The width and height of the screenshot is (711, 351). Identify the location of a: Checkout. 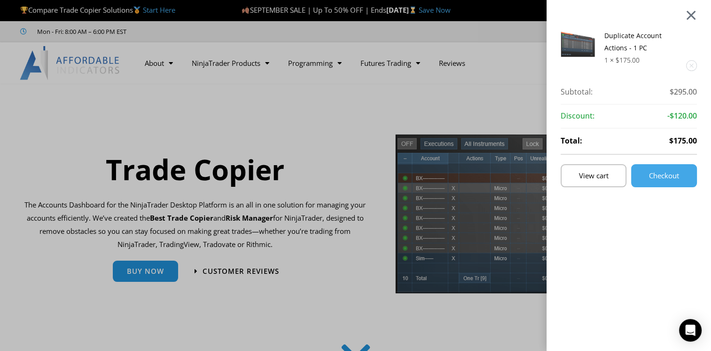
(664, 175).